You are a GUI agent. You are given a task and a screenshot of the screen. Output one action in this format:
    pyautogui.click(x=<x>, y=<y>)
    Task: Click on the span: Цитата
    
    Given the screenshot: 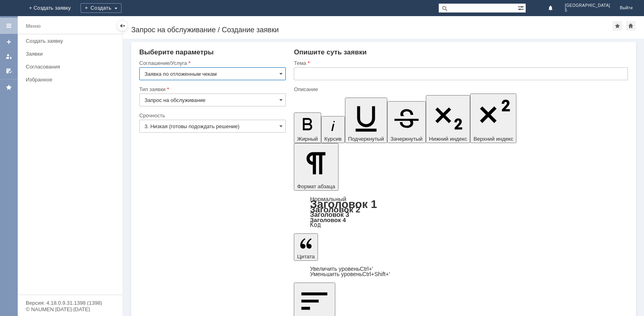 What is the action you would take?
    pyautogui.click(x=306, y=257)
    